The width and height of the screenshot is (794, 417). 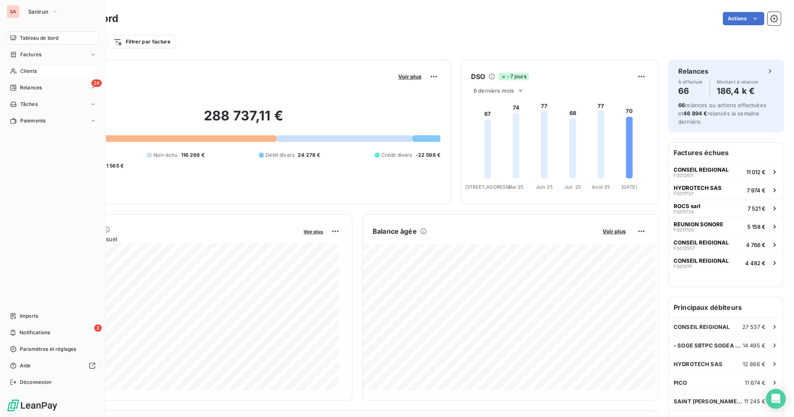 What do you see at coordinates (744, 19) in the screenshot?
I see `button: Actions` at bounding box center [744, 19].